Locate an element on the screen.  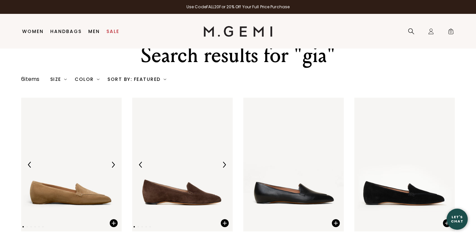
strong: FALL20 is located at coordinates (213, 7).